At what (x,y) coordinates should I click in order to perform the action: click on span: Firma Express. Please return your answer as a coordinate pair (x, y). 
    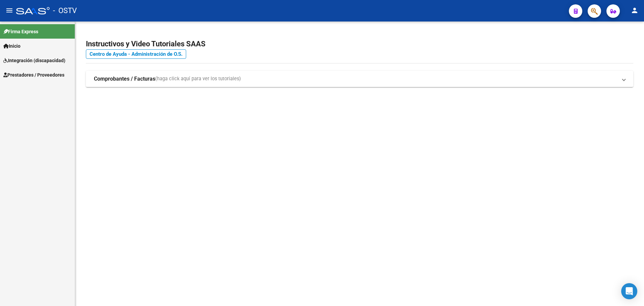
    Looking at the image, I should click on (21, 32).